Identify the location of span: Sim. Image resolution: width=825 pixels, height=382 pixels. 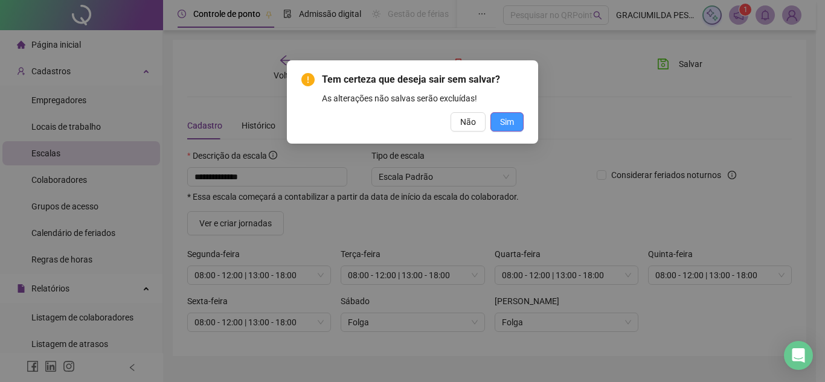
(507, 122).